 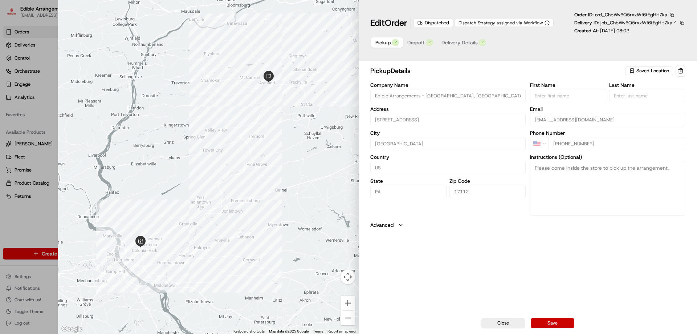 What do you see at coordinates (488, 191) in the screenshot?
I see `input: Enter zip code` at bounding box center [488, 191].